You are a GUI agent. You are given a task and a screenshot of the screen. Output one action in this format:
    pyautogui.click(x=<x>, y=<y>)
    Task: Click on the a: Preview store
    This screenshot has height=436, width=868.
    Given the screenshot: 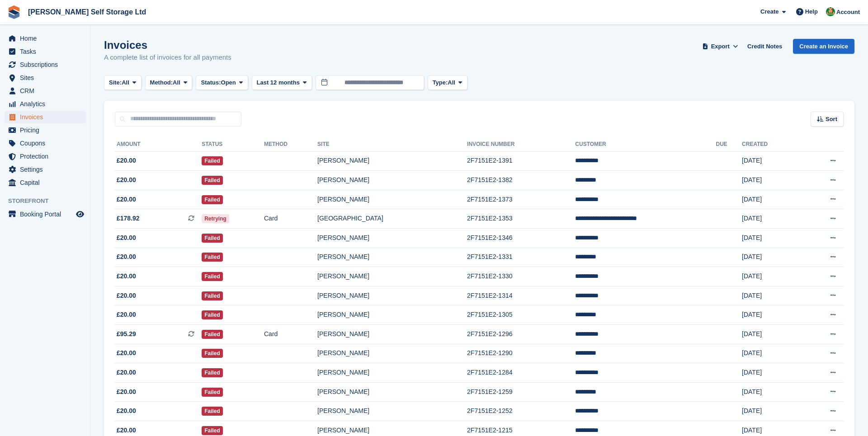 What is the action you would take?
    pyautogui.click(x=80, y=214)
    